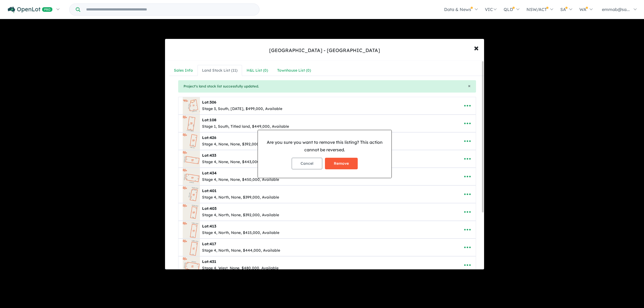  Describe the element at coordinates (307, 164) in the screenshot. I see `button: Cancel` at that location.